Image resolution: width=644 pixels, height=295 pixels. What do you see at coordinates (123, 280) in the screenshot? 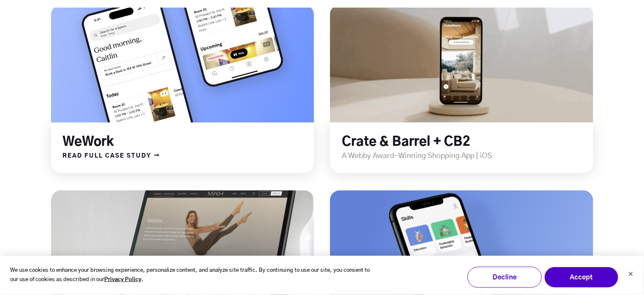
I see `a: Privacy Policy` at bounding box center [123, 280].